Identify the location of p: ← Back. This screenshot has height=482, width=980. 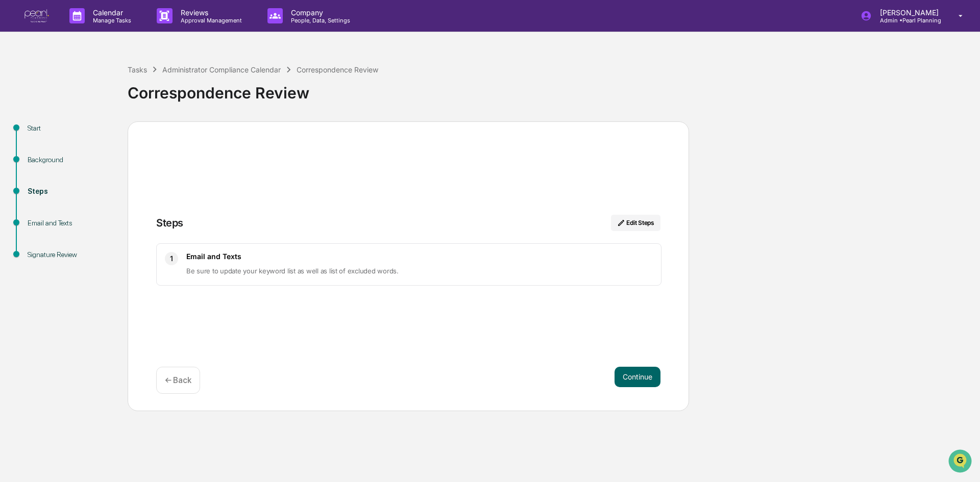
(178, 381).